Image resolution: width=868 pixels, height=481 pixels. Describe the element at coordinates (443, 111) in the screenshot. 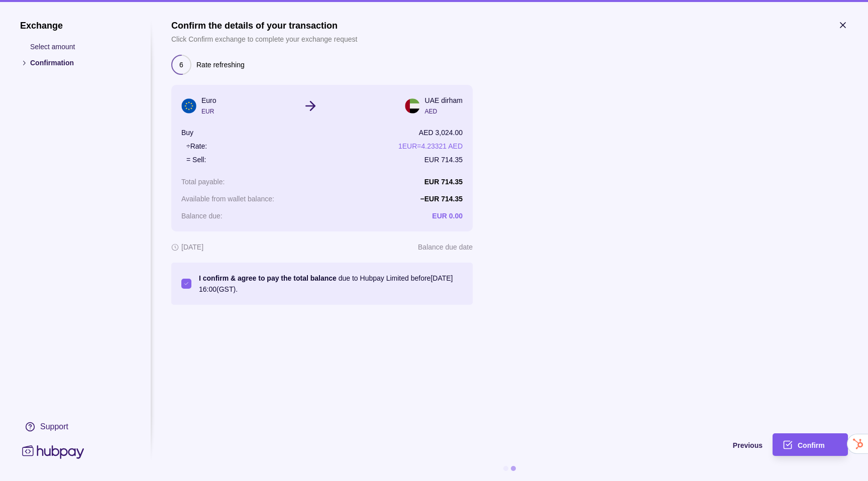

I see `p: AED` at that location.